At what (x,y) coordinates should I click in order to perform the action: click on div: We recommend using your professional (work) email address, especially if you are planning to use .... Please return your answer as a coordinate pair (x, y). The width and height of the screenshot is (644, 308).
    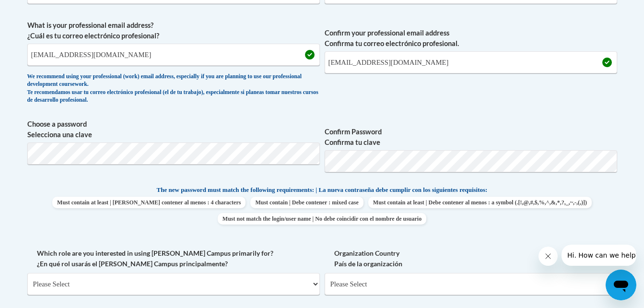
    Looking at the image, I should click on (173, 89).